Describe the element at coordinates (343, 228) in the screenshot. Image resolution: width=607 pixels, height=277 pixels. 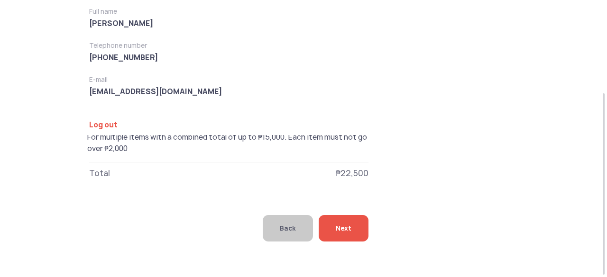
I see `button: Next` at that location.